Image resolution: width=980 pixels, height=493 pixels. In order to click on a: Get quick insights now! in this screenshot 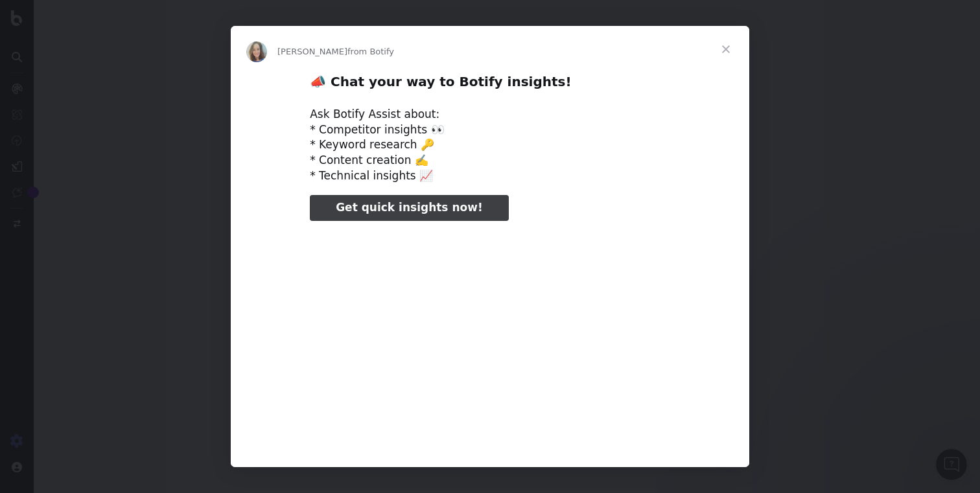, I will do `click(409, 208)`.